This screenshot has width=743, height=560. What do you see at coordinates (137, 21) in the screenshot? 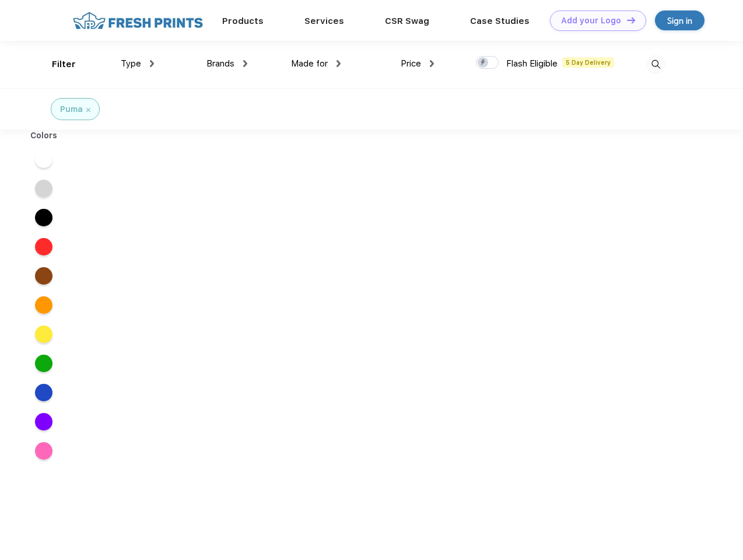
I see `img: fo%20logo%202.webp` at bounding box center [137, 21].